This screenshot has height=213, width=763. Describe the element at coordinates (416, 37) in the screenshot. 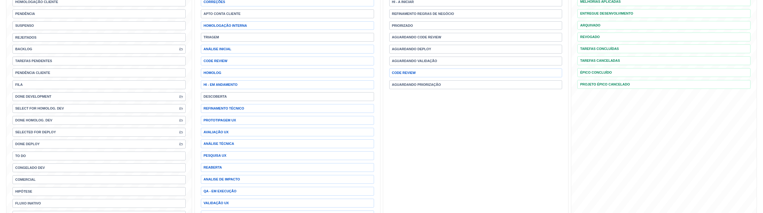

I see `span: Aguardando Code Review` at that location.